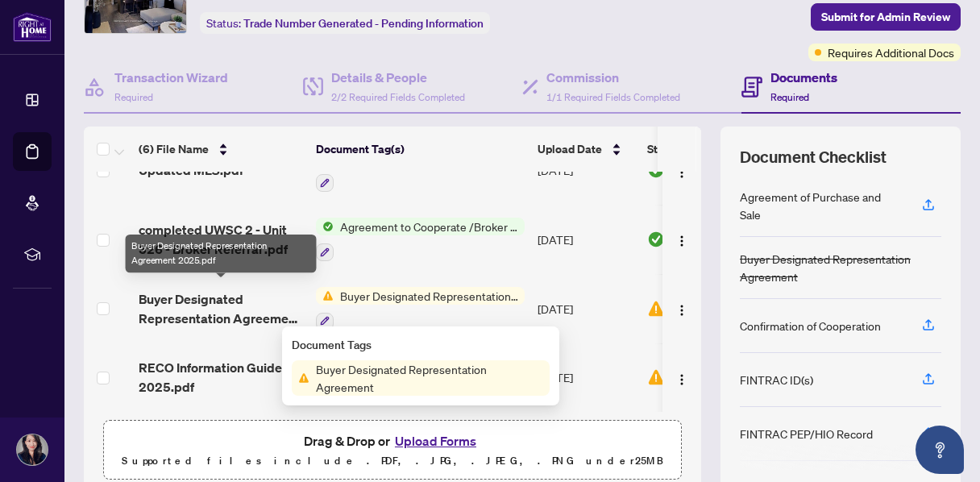  Describe the element at coordinates (821, 205) in the screenshot. I see `div: Agreement of Purchase and Sale` at that location.